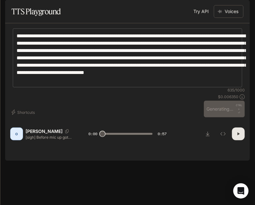 This screenshot has height=205, width=255. Describe the element at coordinates (223, 134) in the screenshot. I see `button: Inspect` at that location.